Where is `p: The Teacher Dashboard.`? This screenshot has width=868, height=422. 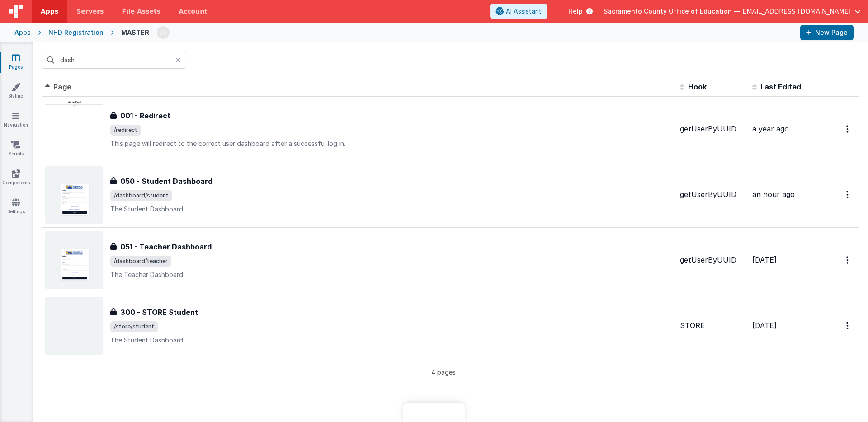 p: The Teacher Dashboard. is located at coordinates (391, 275).